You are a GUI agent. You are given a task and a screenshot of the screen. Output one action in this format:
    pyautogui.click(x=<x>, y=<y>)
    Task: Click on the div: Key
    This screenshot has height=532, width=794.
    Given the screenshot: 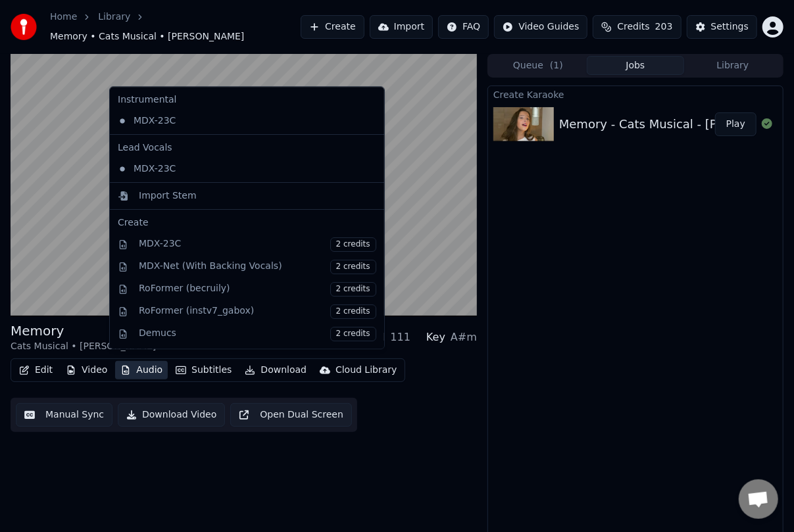 What is the action you would take?
    pyautogui.click(x=435, y=338)
    